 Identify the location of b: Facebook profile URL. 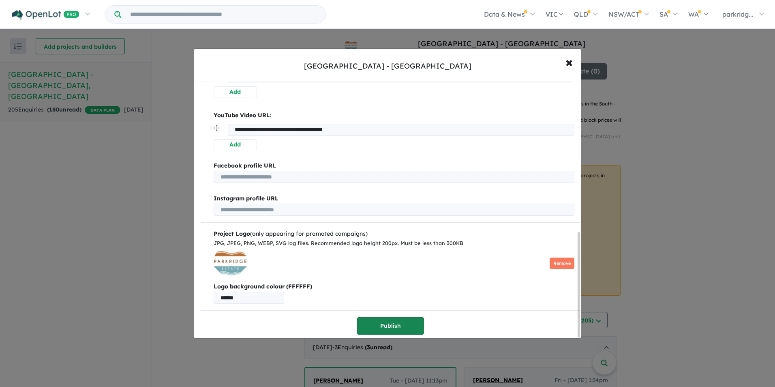
(245, 165).